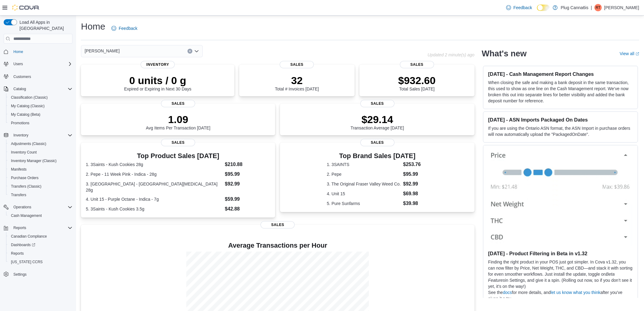  I want to click on div: Randy Tay, so click(598, 8).